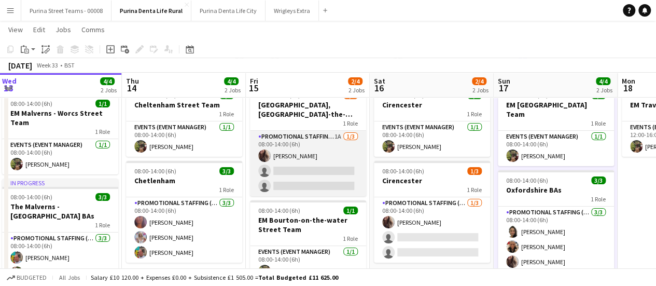 This screenshot has width=656, height=286. I want to click on a: View, so click(16, 30).